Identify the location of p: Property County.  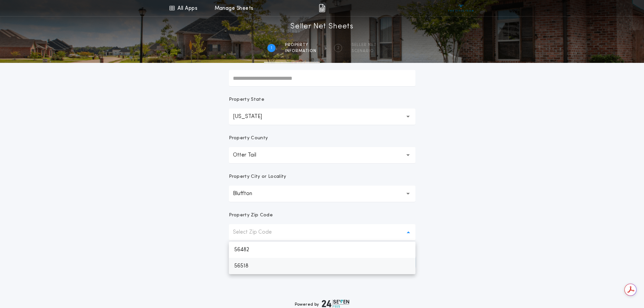
(249, 138).